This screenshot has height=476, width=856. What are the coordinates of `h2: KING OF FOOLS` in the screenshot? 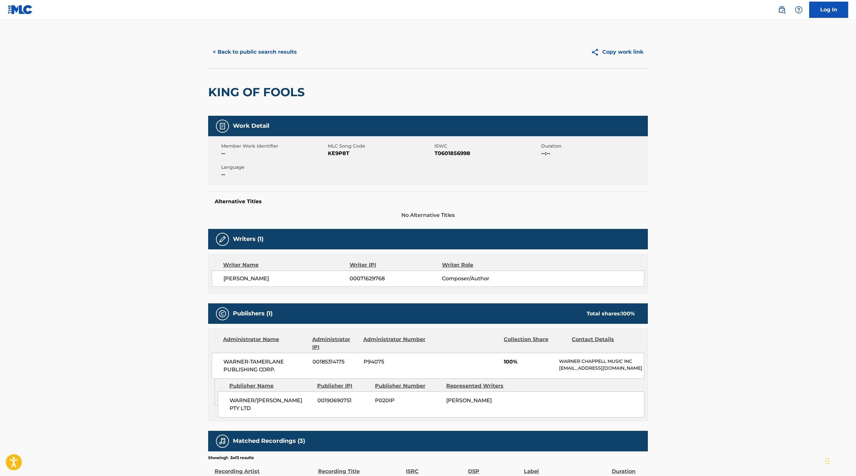 It's located at (258, 92).